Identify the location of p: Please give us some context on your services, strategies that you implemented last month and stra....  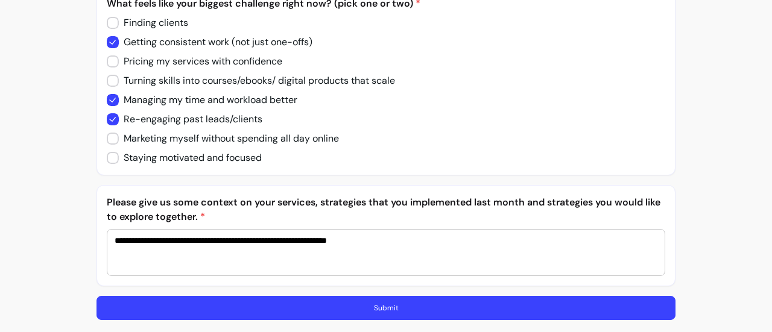
(386, 210).